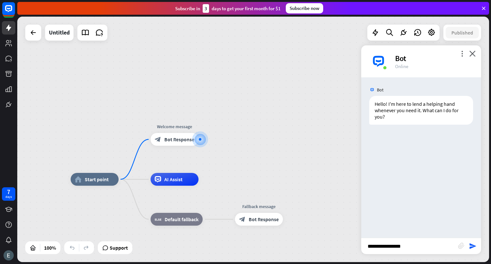 This screenshot has width=491, height=264. I want to click on div: Online, so click(434, 66).